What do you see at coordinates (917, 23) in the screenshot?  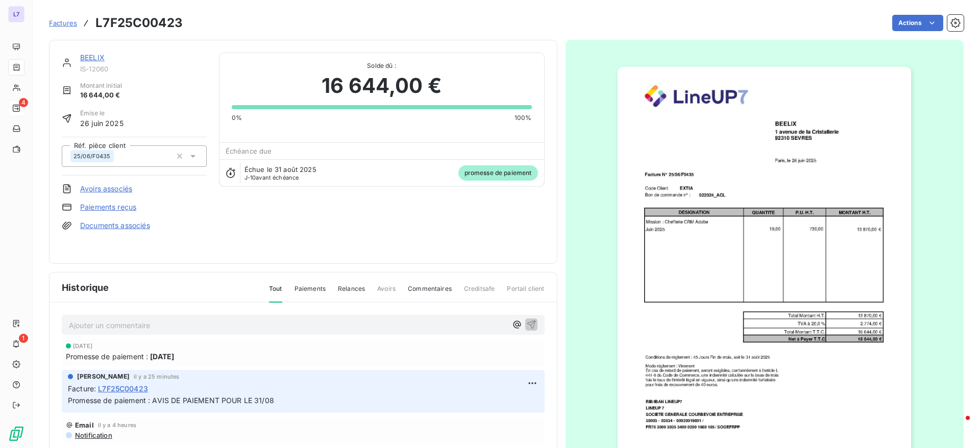 I see `button: Actions` at bounding box center [917, 23].